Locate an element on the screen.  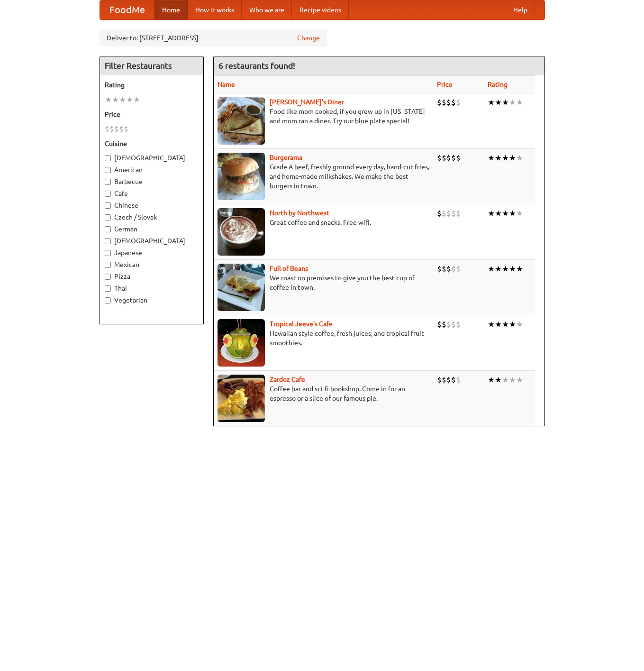
a: Rating is located at coordinates (498, 84).